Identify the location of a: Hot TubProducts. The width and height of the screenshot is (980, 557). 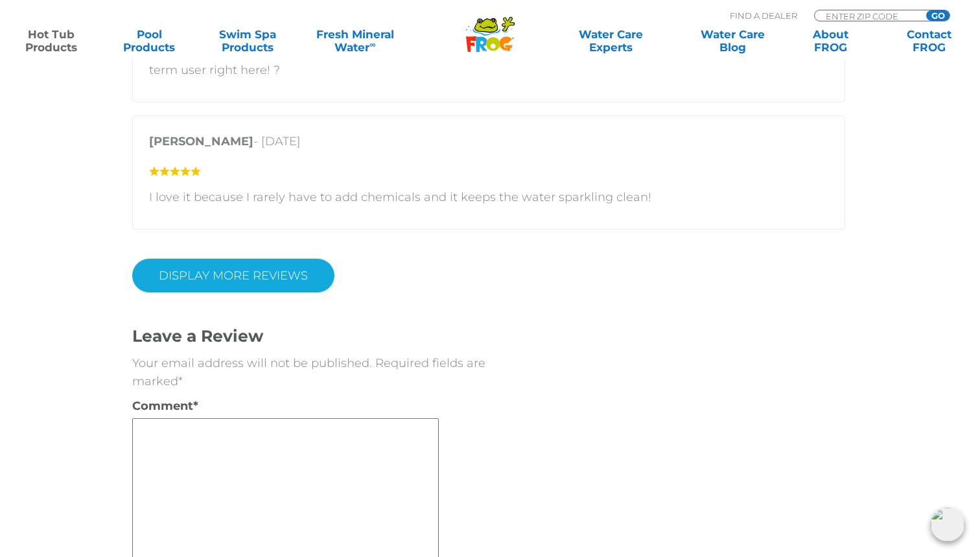
(51, 41).